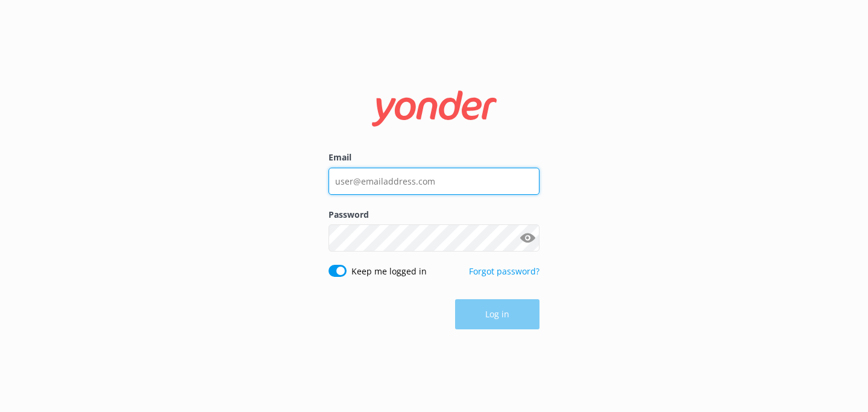 Image resolution: width=868 pixels, height=412 pixels. Describe the element at coordinates (389, 271) in the screenshot. I see `label: Keep me logged in` at that location.